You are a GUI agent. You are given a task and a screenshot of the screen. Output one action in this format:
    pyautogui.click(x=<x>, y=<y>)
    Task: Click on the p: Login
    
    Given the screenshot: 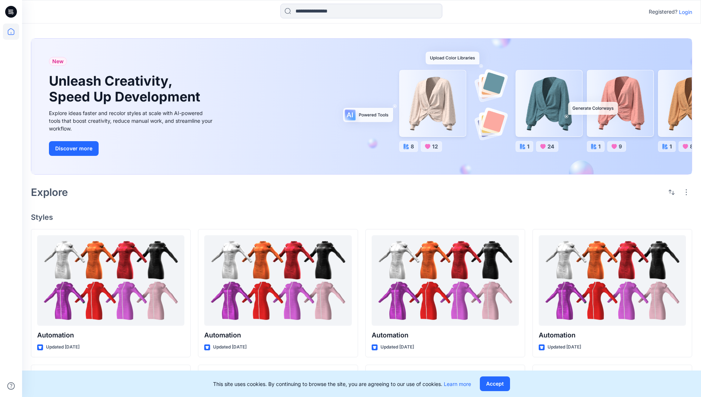 What is the action you would take?
    pyautogui.click(x=685, y=12)
    